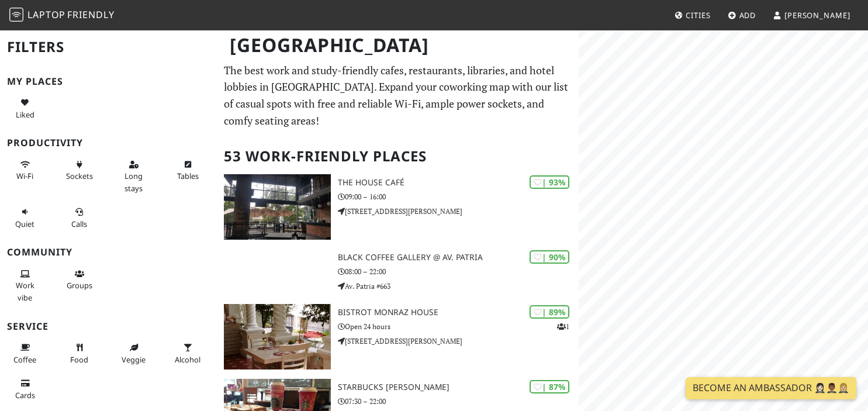 Image resolution: width=868 pixels, height=411 pixels. I want to click on h3: My Places, so click(108, 81).